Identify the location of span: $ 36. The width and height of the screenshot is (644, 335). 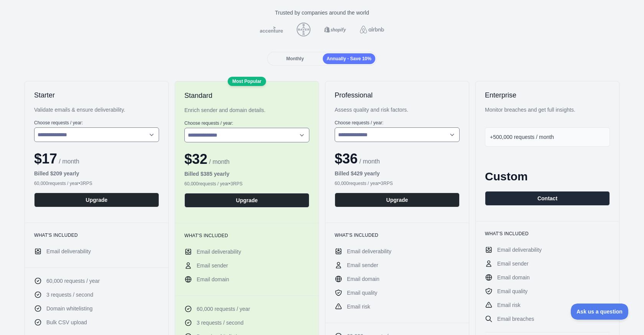
(346, 158).